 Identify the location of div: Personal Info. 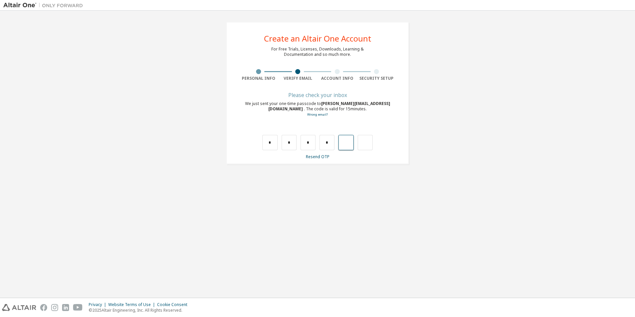
(258, 78).